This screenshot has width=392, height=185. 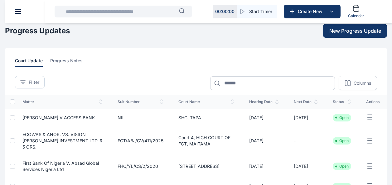 I want to click on span: court name, so click(x=206, y=102).